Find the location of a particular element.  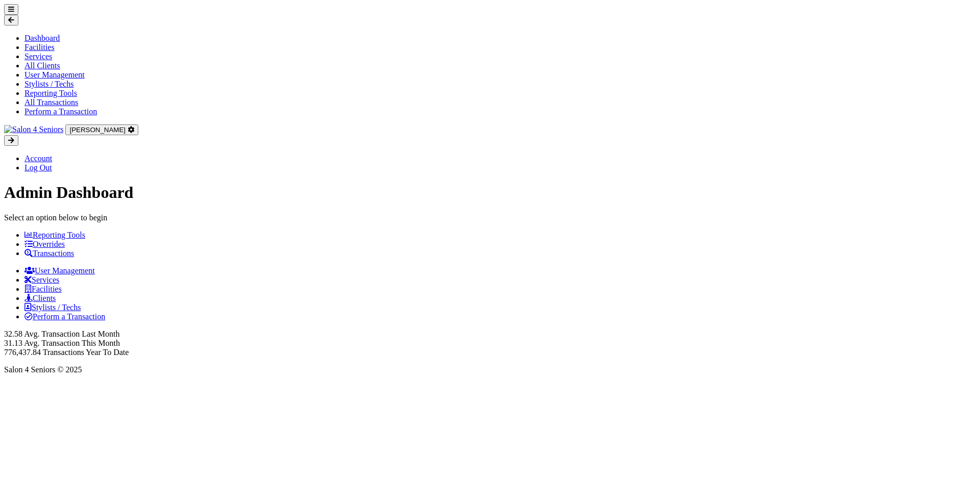

span: 776,437.84 is located at coordinates (23, 352).